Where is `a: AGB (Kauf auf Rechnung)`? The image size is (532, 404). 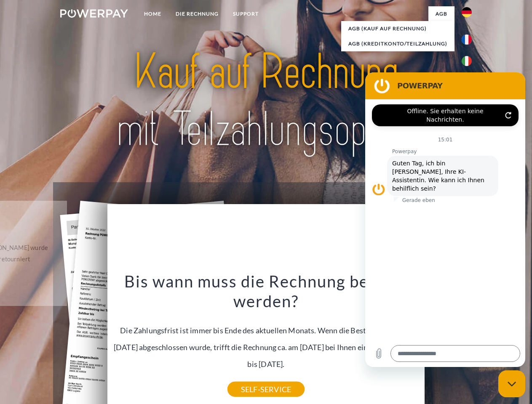
a: AGB (Kauf auf Rechnung) is located at coordinates (398, 28).